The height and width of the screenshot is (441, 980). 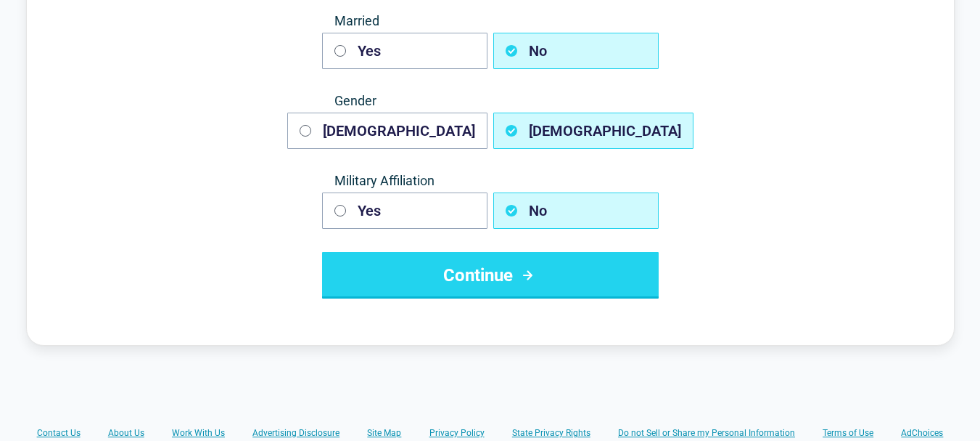 What do you see at coordinates (922, 433) in the screenshot?
I see `a: AdChoices` at bounding box center [922, 433].